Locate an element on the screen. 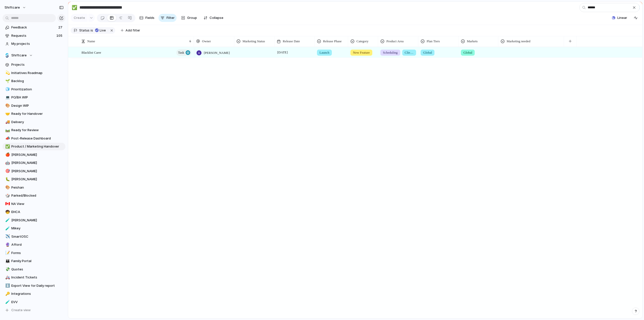  div: 🇨🇦NA View is located at coordinates (34, 204).